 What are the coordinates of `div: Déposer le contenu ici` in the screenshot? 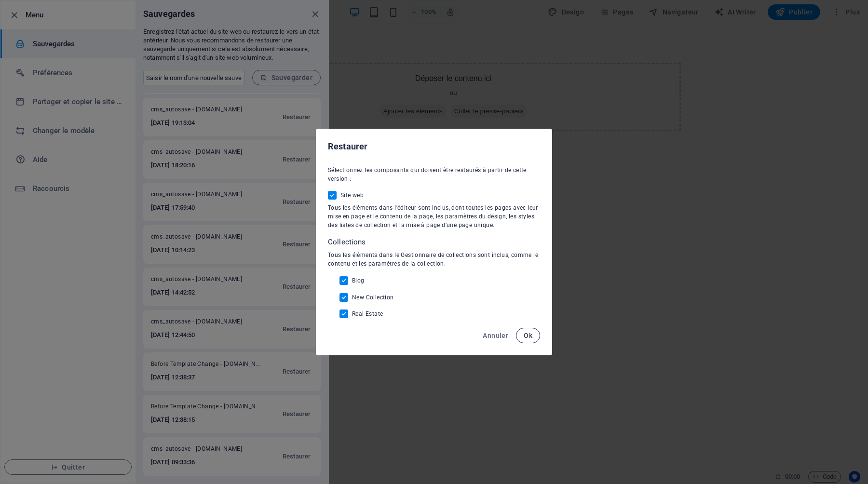 It's located at (414, 73).